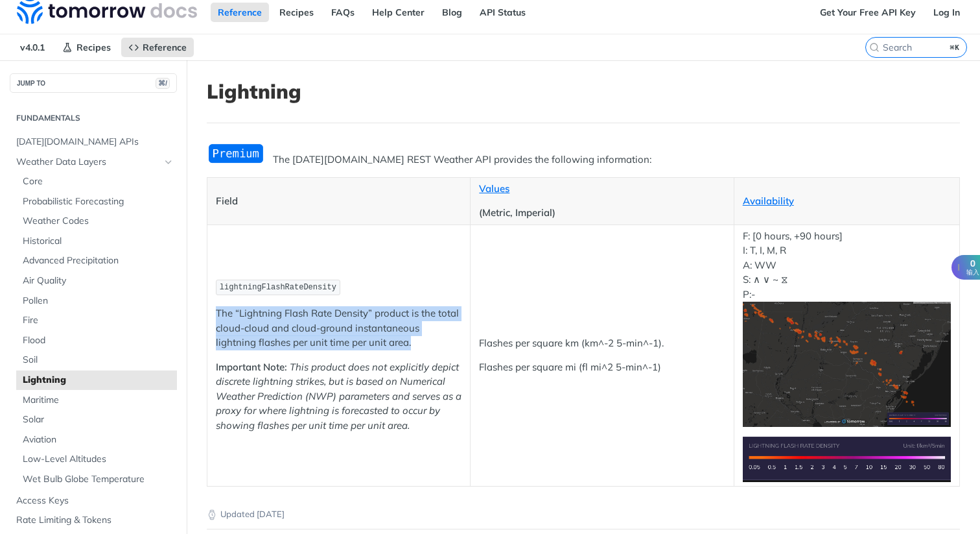 The image size is (980, 534). What do you see at coordinates (584, 92) in the screenshot?
I see `h1: Lightning` at bounding box center [584, 92].